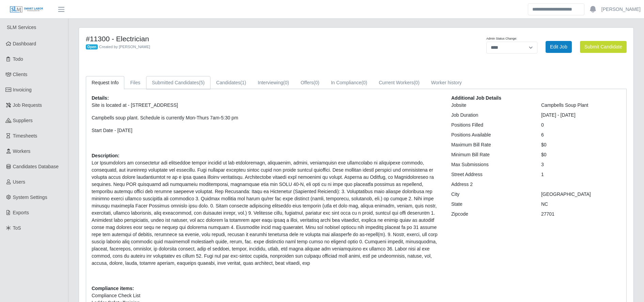 This screenshot has width=644, height=302. What do you see at coordinates (274, 82) in the screenshot?
I see `a: Interviewing` at bounding box center [274, 82].